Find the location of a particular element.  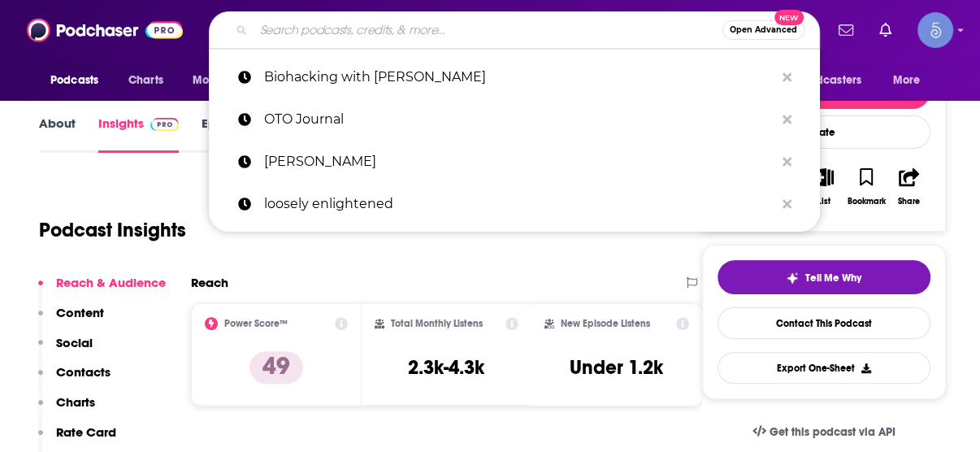

p: Rate Card is located at coordinates (86, 431).